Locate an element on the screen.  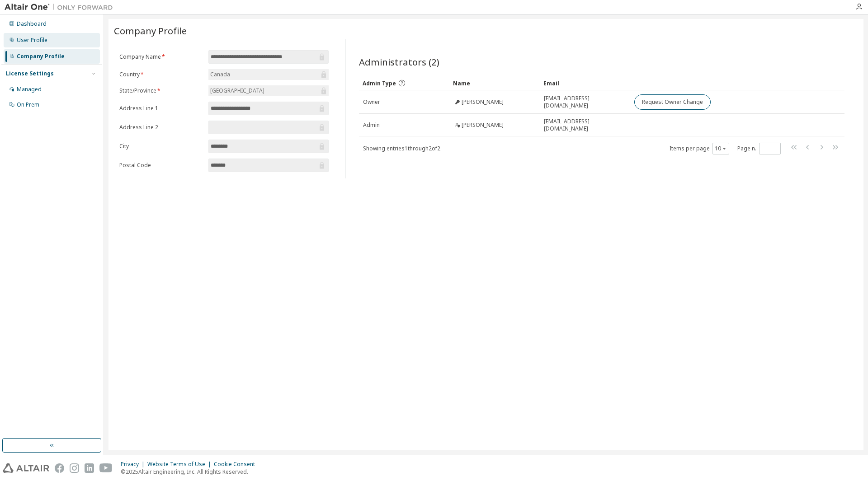
div: On Prem is located at coordinates (28, 105).